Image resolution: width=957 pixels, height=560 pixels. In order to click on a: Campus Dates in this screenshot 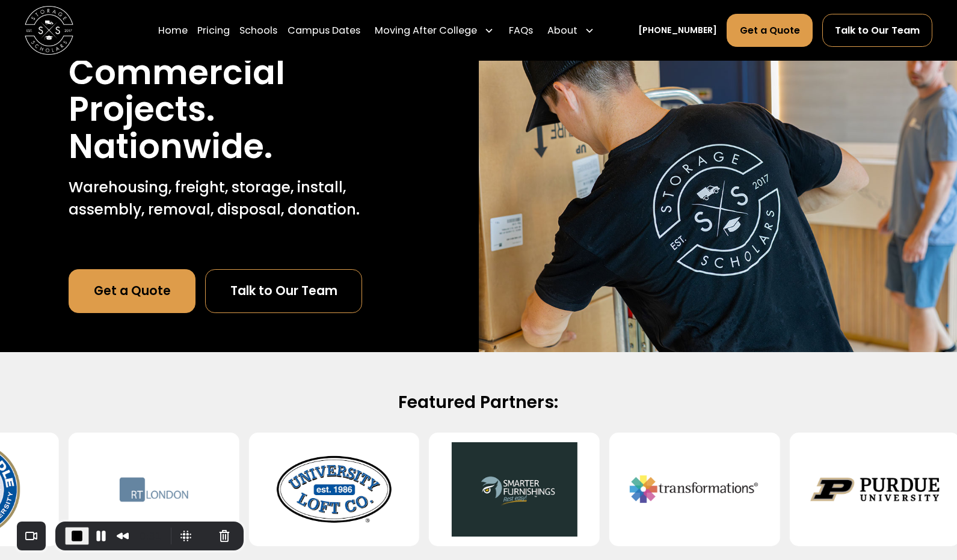, I will do `click(324, 30)`.